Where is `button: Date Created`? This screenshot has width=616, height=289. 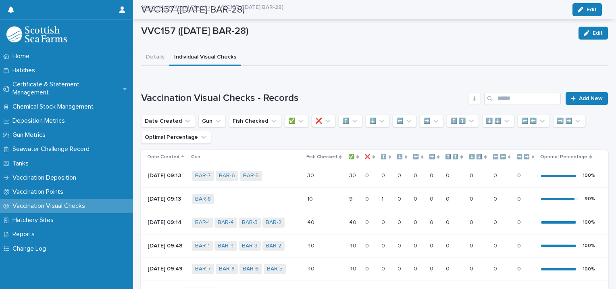 button: Date Created is located at coordinates (168, 121).